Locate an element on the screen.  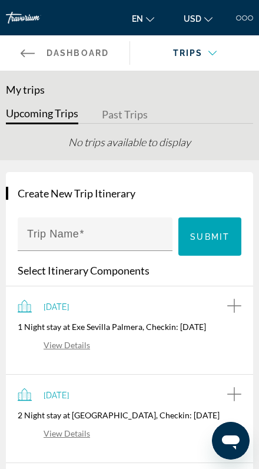
h3: Create New Trip Itinerary is located at coordinates (130, 193).